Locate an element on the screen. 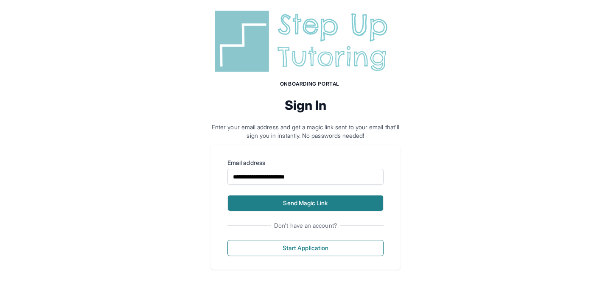 This screenshot has height=290, width=611. button: Send Magic Link is located at coordinates (305, 203).